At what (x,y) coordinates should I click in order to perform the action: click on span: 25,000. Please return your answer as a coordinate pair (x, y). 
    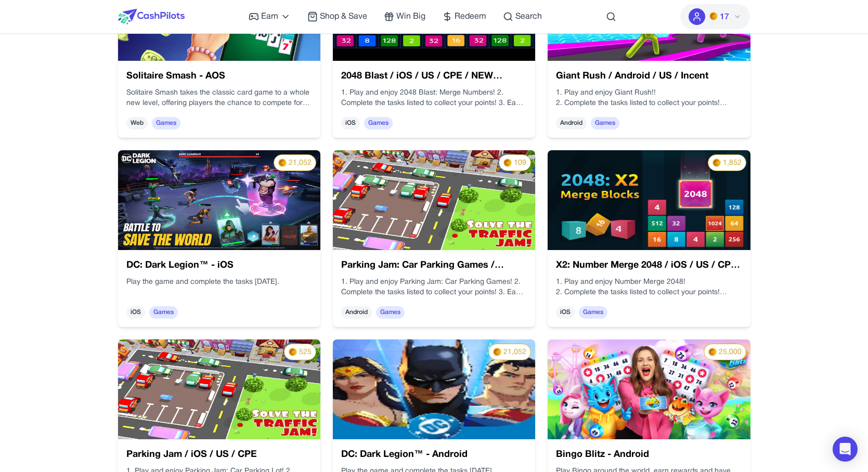
    Looking at the image, I should click on (730, 353).